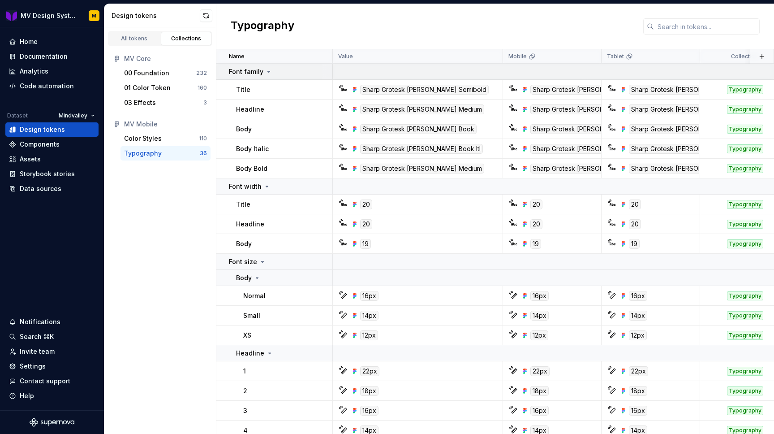 The width and height of the screenshot is (774, 434). What do you see at coordinates (186, 39) in the screenshot?
I see `div: Collections` at bounding box center [186, 39].